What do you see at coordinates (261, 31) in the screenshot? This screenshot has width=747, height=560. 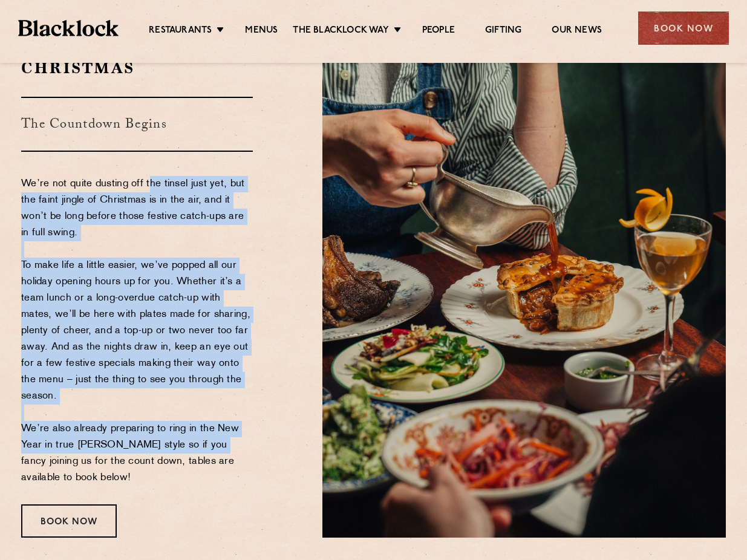 I see `a: Menus` at bounding box center [261, 31].